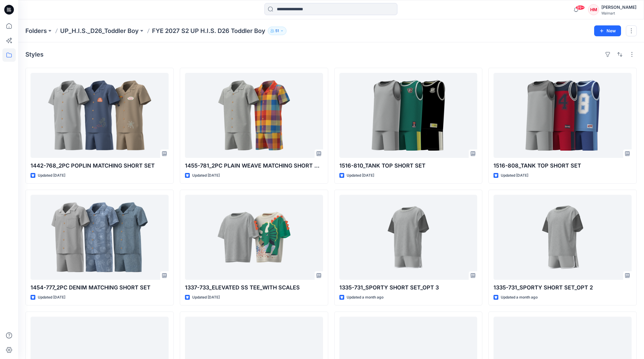  Describe the element at coordinates (254, 115) in the screenshot. I see `a: 1455-781_2PC PLAIN WEAVE MATCHING SHORT SET` at that location.